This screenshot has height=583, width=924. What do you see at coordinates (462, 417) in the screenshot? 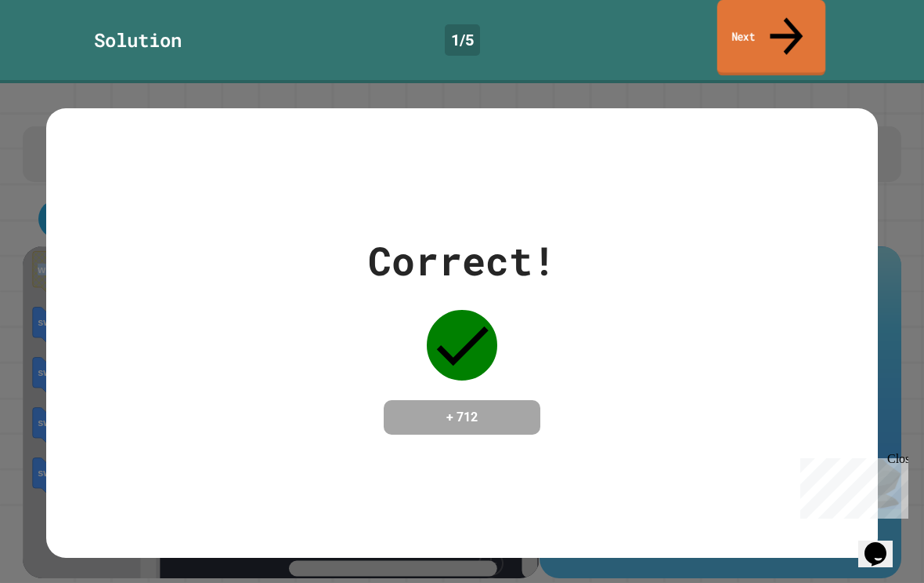
I see `h4: + 712` at bounding box center [462, 417].